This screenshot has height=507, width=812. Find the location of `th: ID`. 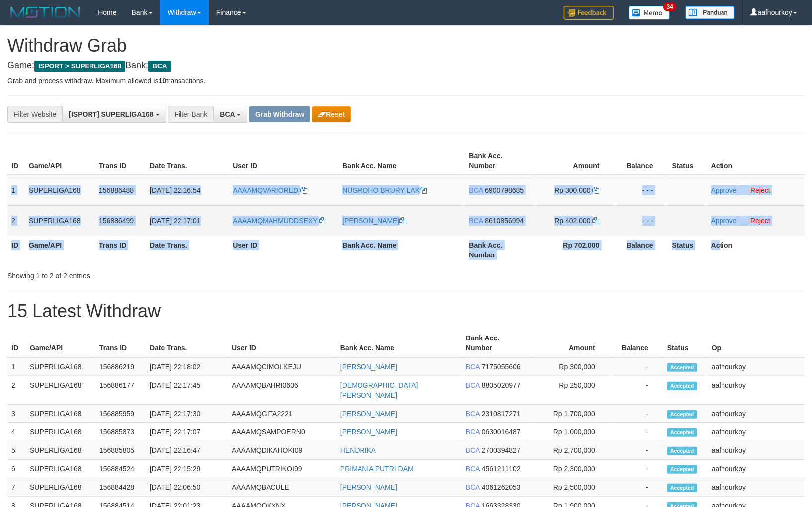

th: ID is located at coordinates (16, 250).